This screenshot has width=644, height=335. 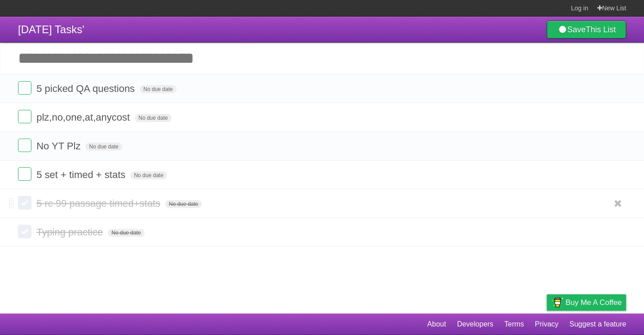 What do you see at coordinates (546, 324) in the screenshot?
I see `a: Privacy` at bounding box center [546, 324].